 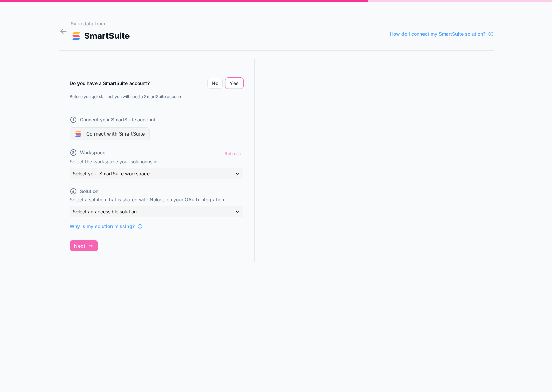 What do you see at coordinates (156, 174) in the screenshot?
I see `button: Select your SmartSuite workspace` at bounding box center [156, 174].